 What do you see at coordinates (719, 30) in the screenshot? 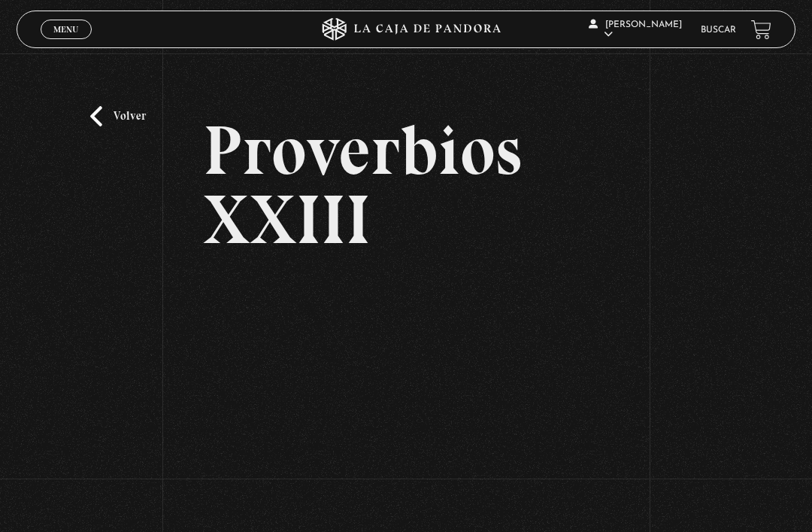
I see `a: Buscar` at bounding box center [719, 30].